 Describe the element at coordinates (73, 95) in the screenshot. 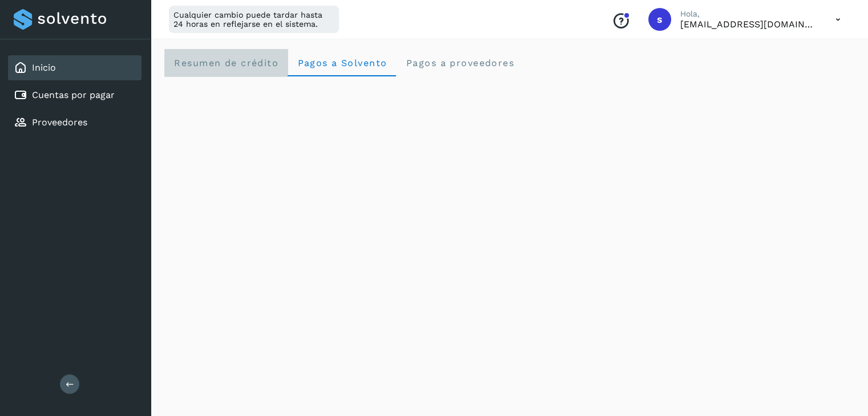

I see `a: Cuentas por pagar` at that location.